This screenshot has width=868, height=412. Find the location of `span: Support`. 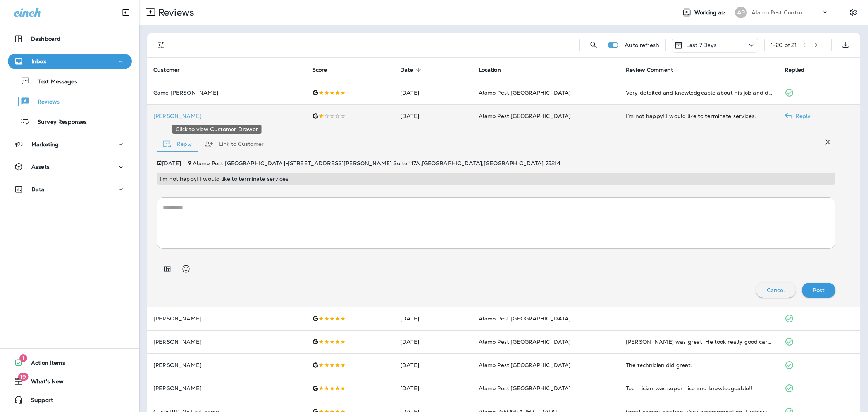

span: Support is located at coordinates (38, 401).